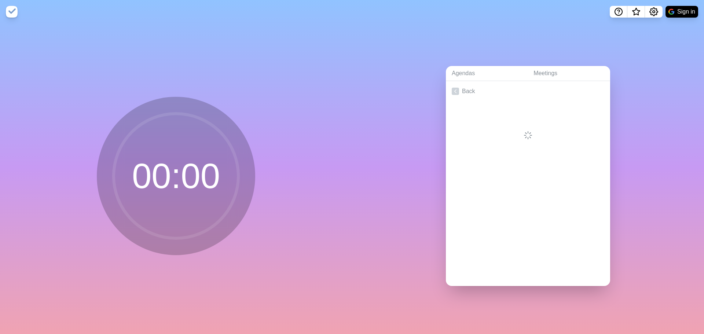  What do you see at coordinates (636, 12) in the screenshot?
I see `button: What’s new` at bounding box center [636, 12].